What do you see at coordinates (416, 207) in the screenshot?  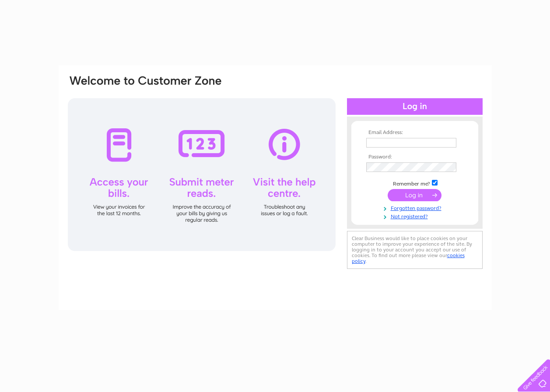 I see `a: Forgotten password?` at bounding box center [416, 207].